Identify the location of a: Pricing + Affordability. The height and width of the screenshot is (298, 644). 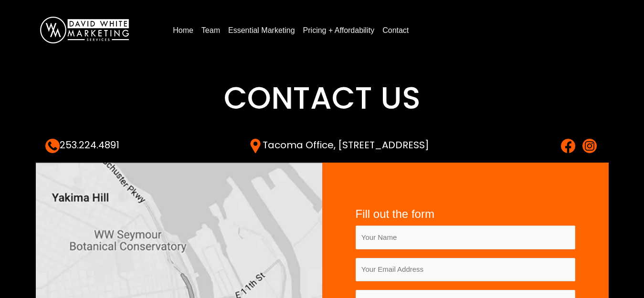
(339, 31).